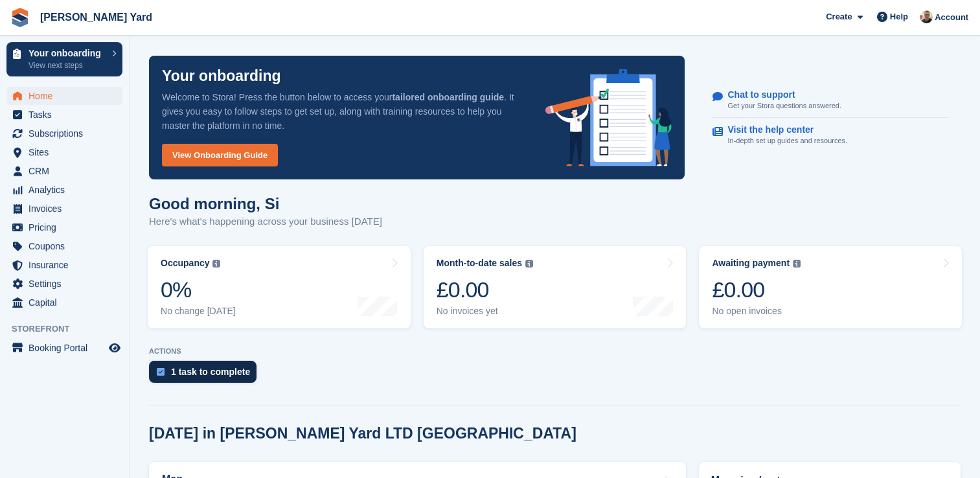 This screenshot has width=980, height=478. What do you see at coordinates (831, 100) in the screenshot?
I see `a: Chat to support Get your Stora questions answered.` at bounding box center [831, 100].